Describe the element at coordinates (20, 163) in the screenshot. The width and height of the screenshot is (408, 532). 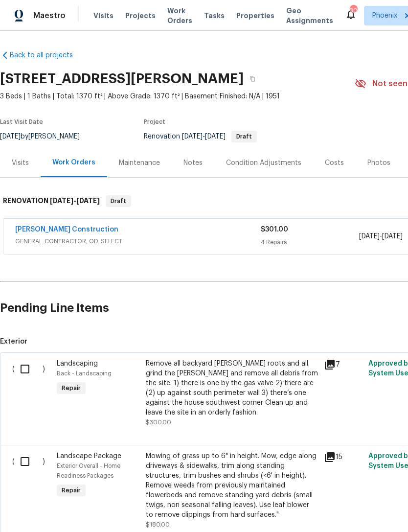
I see `div: Visits` at that location.